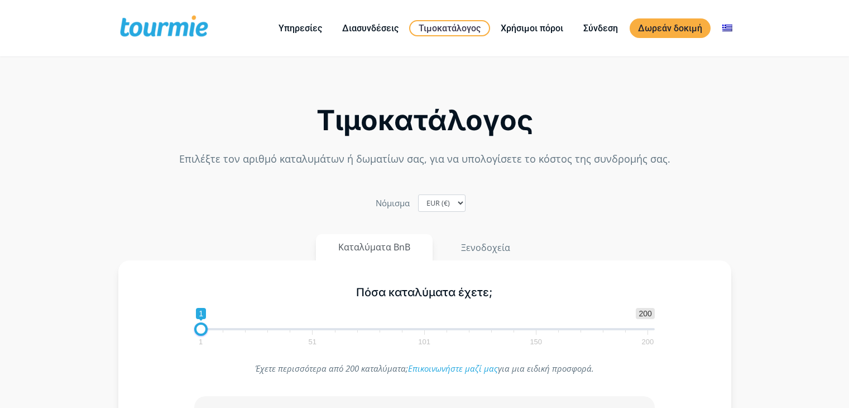  I want to click on a: Χρήσιμοι πόροι, so click(532, 28).